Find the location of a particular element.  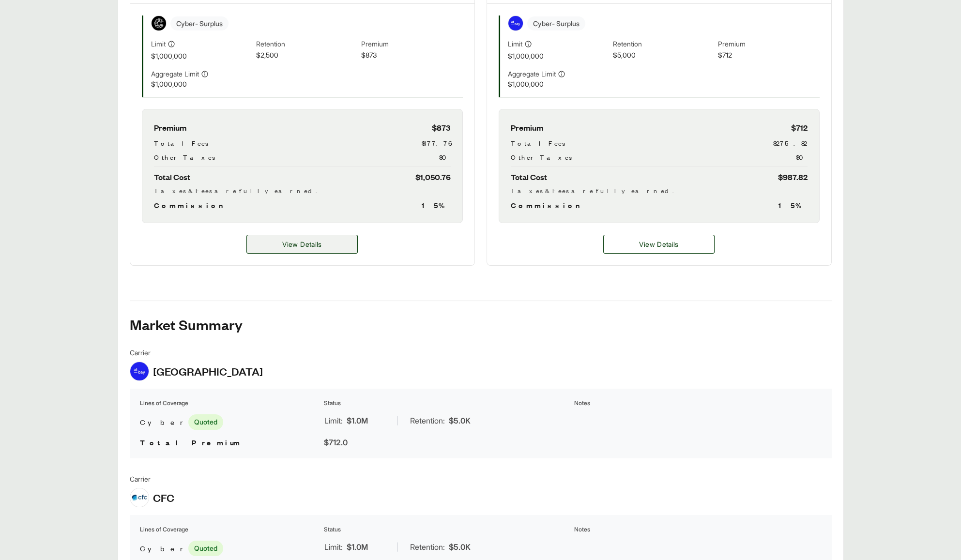

h2: Market Summary is located at coordinates (481, 324).